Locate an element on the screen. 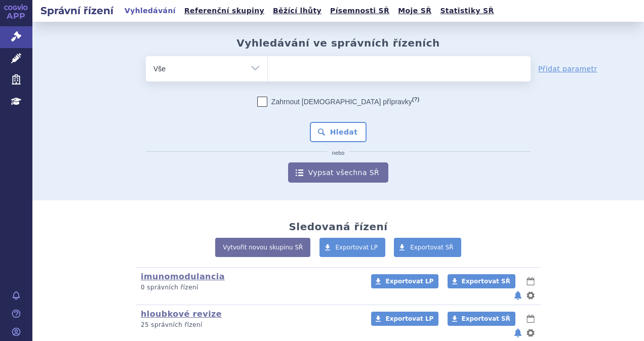  a: Moje SŘ is located at coordinates (414, 10).